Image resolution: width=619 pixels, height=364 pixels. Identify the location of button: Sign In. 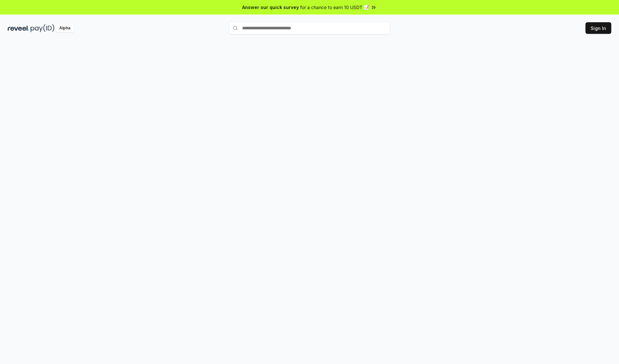
(599, 28).